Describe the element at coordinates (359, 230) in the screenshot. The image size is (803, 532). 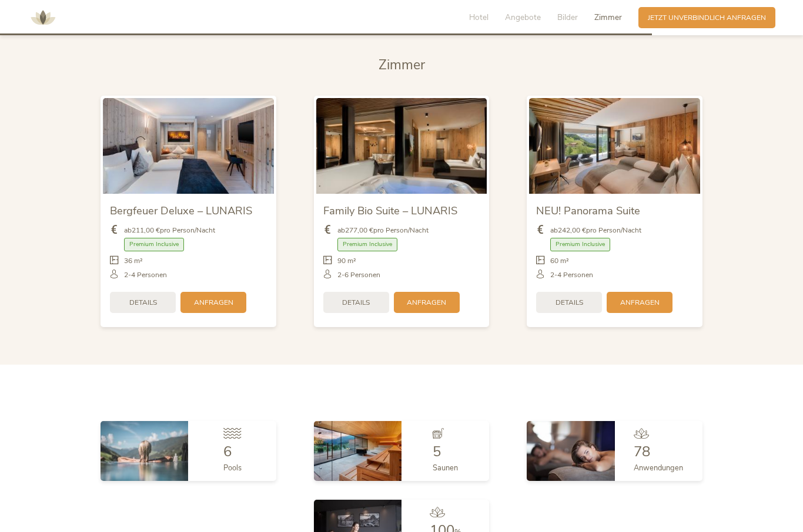
I see `b: 277,00 €` at that location.